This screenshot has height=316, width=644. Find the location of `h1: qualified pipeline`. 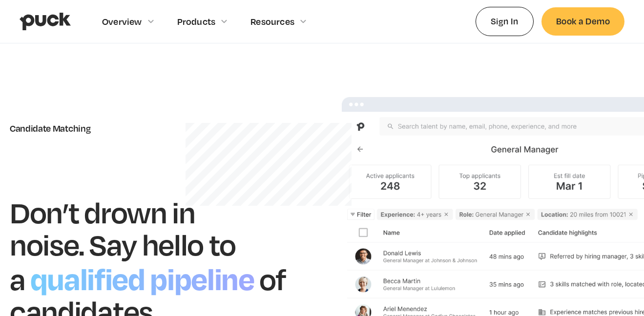

h1: qualified pipeline is located at coordinates (142, 278).